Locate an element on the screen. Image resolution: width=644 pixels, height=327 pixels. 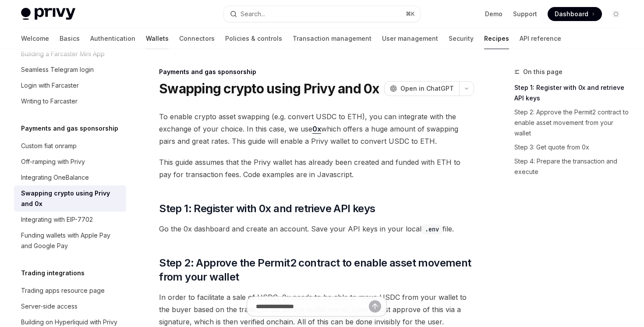
span: ⌘ K is located at coordinates (410, 14).